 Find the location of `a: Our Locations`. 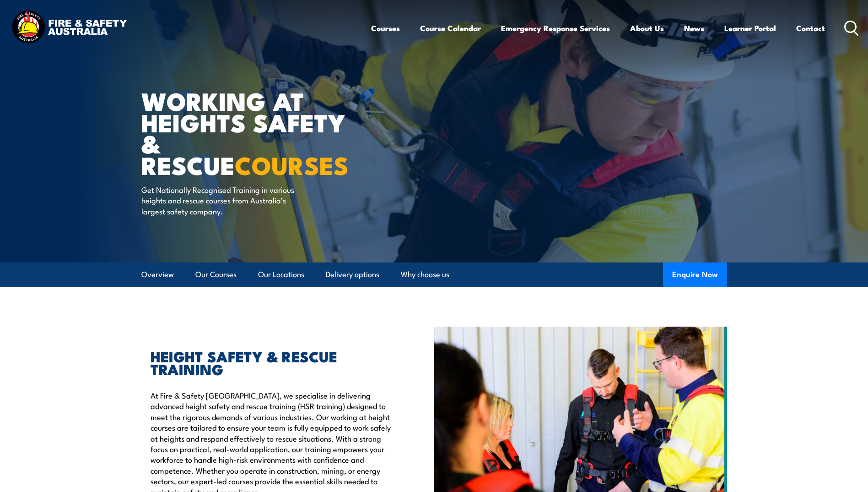

a: Our Locations is located at coordinates (281, 275).